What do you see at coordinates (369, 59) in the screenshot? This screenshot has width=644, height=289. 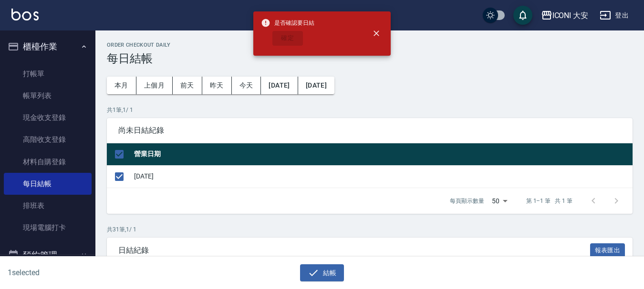 I see `h3: 每日結帳` at bounding box center [369, 59].